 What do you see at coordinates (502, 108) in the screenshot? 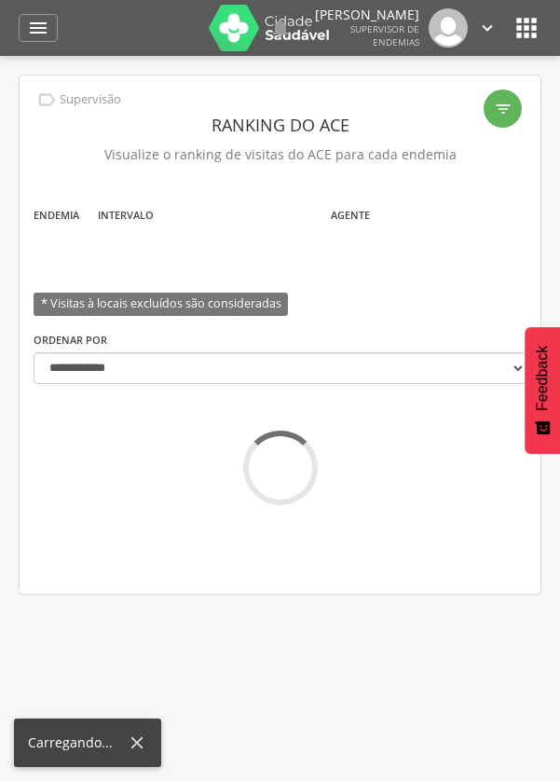
I see `div: Filtro` at bounding box center [502, 108].